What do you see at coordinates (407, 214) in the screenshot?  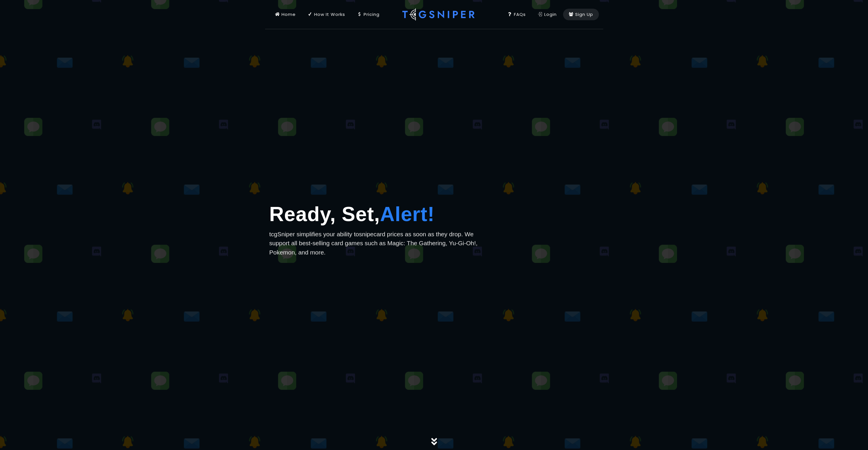 I see `span: Alert!` at bounding box center [407, 214].